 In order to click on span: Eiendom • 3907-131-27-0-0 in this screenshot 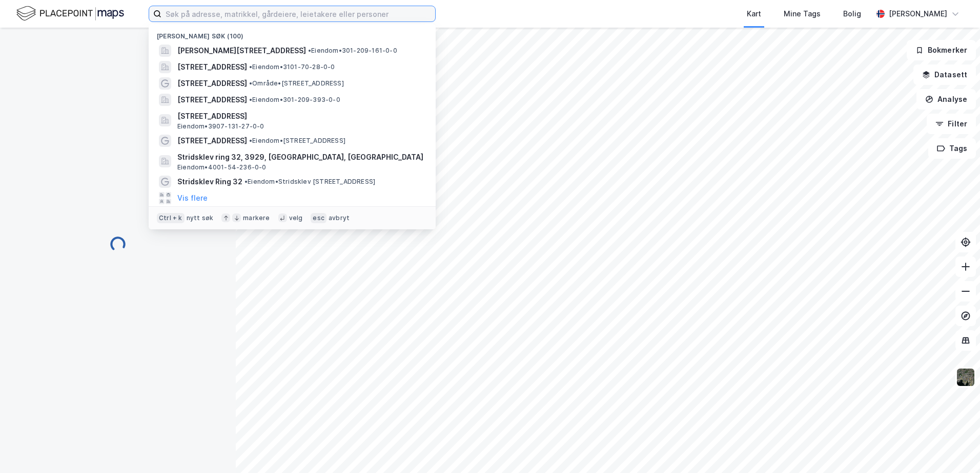, I will do `click(221, 127)`.